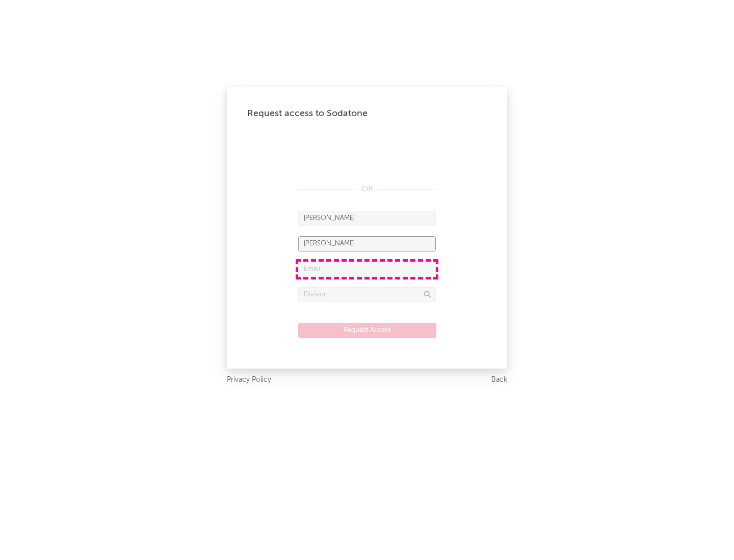 The width and height of the screenshot is (734, 560). Describe the element at coordinates (367, 114) in the screenshot. I see `div: Request access to Sodatone` at that location.